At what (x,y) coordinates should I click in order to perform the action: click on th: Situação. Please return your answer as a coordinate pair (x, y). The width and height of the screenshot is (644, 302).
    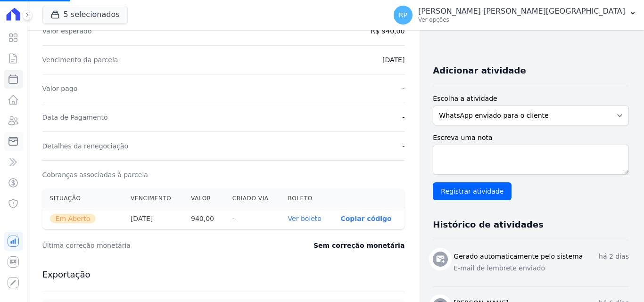
    Looking at the image, I should click on (82, 198).